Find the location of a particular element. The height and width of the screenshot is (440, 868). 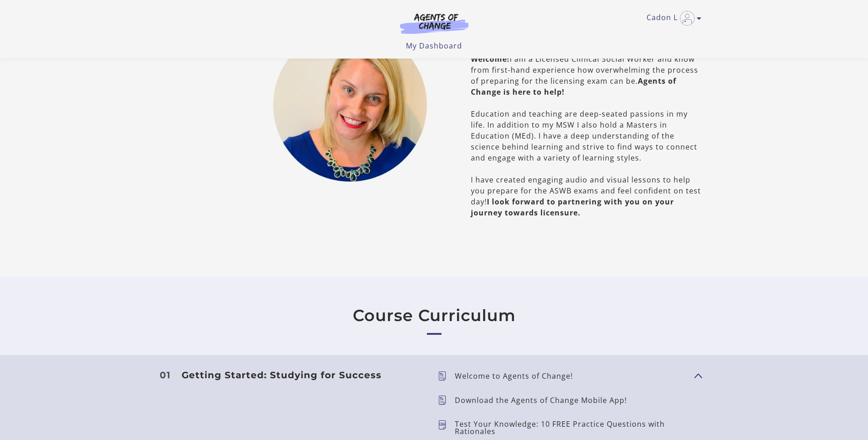

h3: Getting Started: Studying for Success is located at coordinates (302, 375).